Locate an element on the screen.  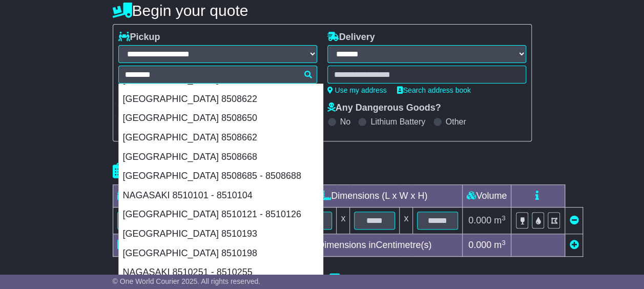
label: No is located at coordinates (346, 121).